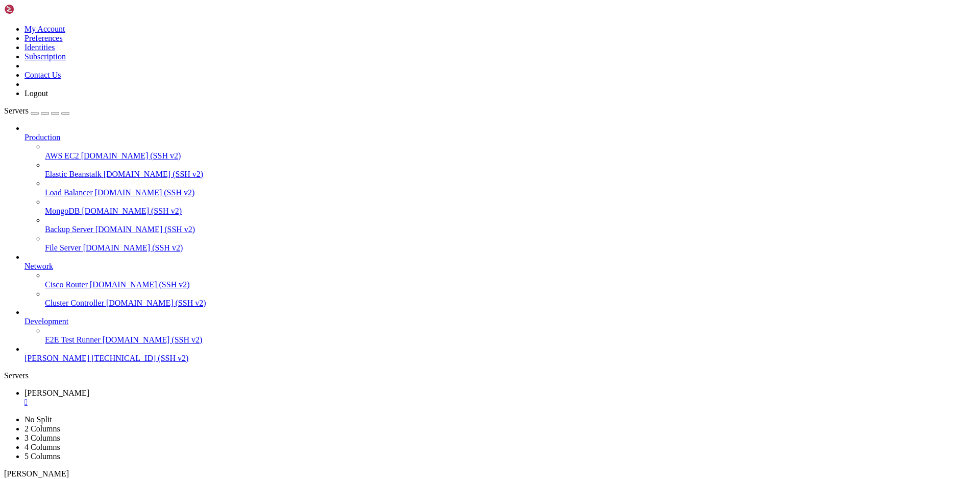 This screenshot has width=980, height=479. Describe the element at coordinates (42, 428) in the screenshot. I see `a: 2 Columns` at that location.